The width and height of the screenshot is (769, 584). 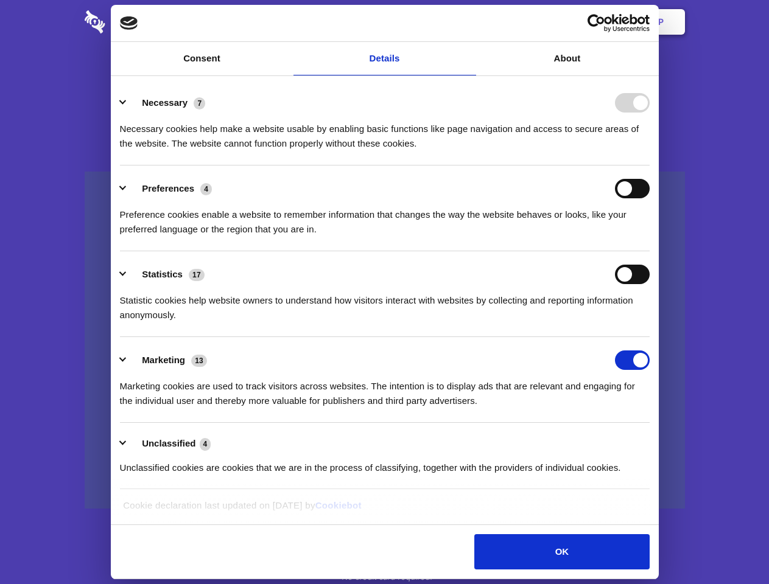 What do you see at coordinates (163, 360) in the screenshot?
I see `label: Marketing` at bounding box center [163, 360].